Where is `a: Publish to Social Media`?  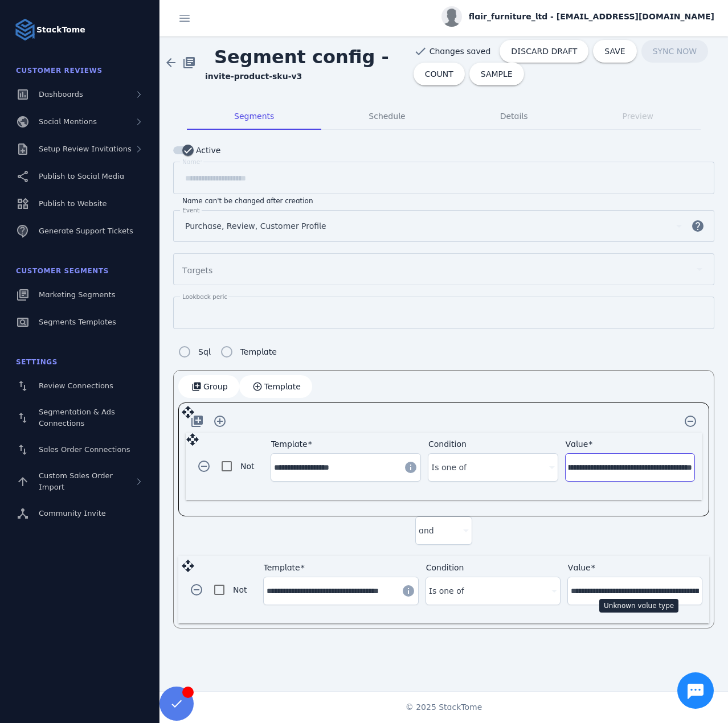 a: Publish to Social Media is located at coordinates (80, 177).